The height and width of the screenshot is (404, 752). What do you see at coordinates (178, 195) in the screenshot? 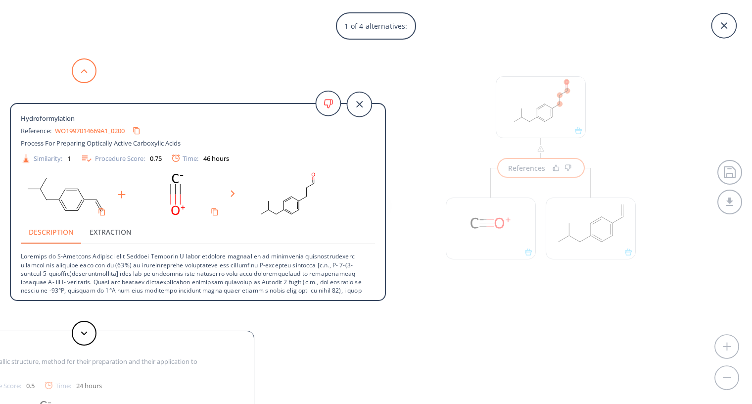
I see `svg: [C-]#[O+]` at bounding box center [178, 195].